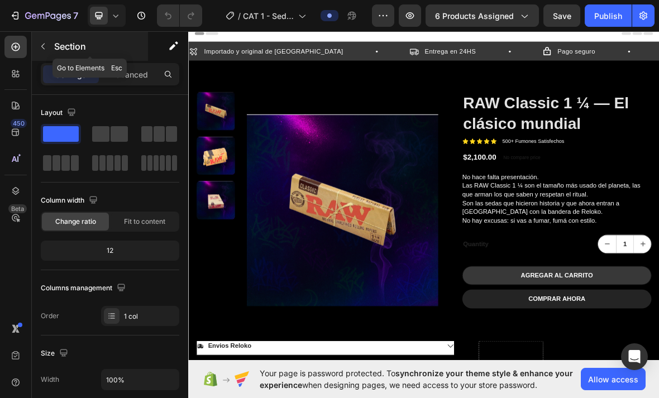 This screenshot has width=659, height=398. Describe the element at coordinates (608, 16) in the screenshot. I see `button: Publish` at that location.